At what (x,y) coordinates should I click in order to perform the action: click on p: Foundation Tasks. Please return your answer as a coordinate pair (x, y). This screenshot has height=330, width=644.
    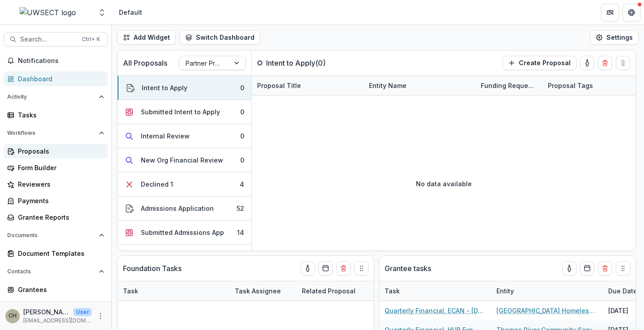
    Looking at the image, I should click on (152, 269).